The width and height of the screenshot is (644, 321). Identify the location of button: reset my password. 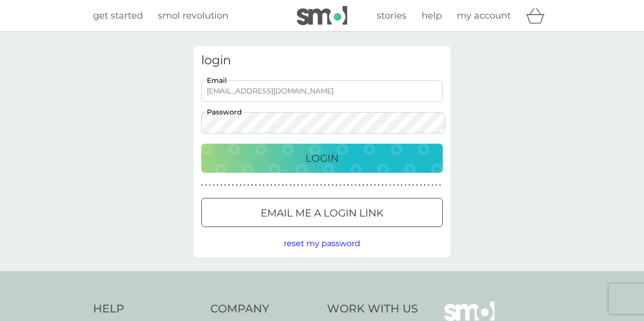
(322, 244).